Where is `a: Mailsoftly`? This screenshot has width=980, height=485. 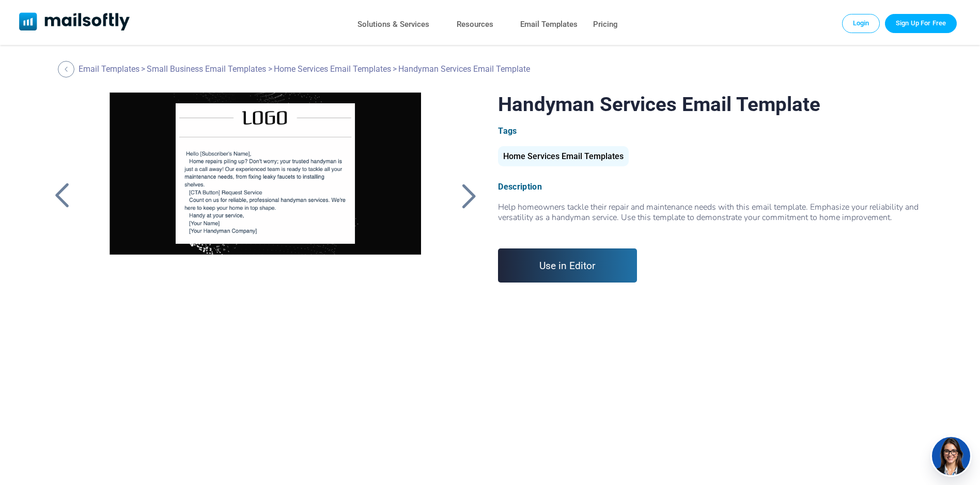
a: Mailsoftly is located at coordinates (74, 22).